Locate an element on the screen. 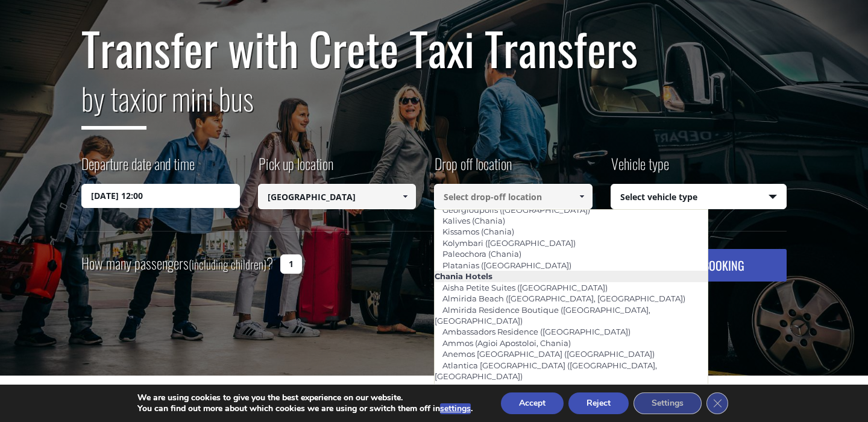  input: Select pickup location is located at coordinates (337, 197).